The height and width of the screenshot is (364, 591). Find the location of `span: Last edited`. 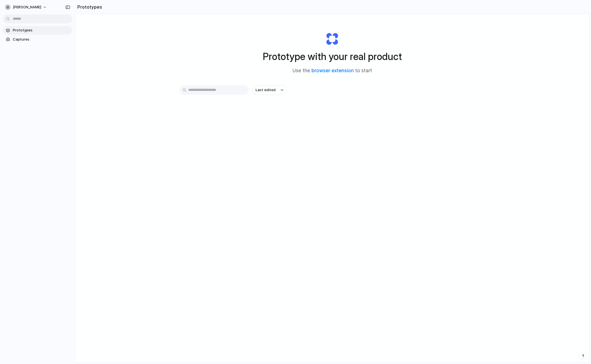

span: Last edited is located at coordinates (266, 90).